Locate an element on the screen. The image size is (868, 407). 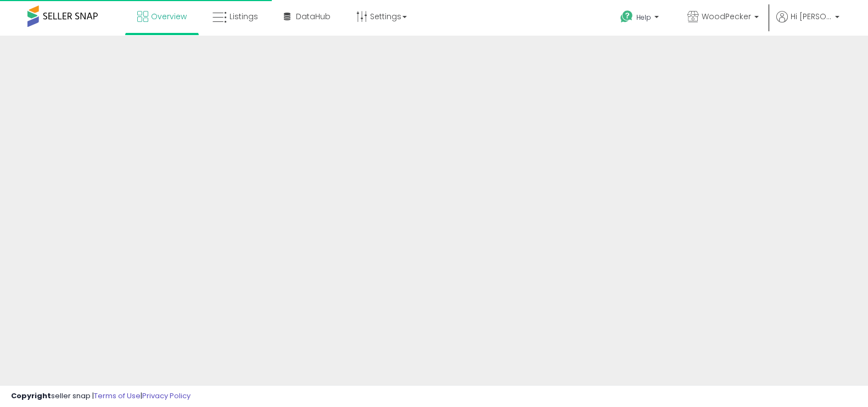
strong: Copyright is located at coordinates (31, 395).